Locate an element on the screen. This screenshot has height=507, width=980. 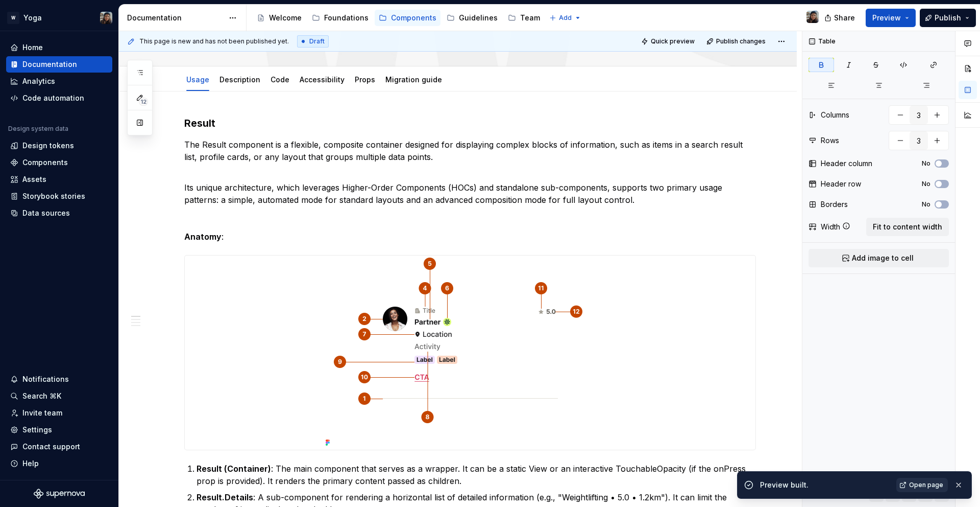
div: Help is located at coordinates (31, 463).